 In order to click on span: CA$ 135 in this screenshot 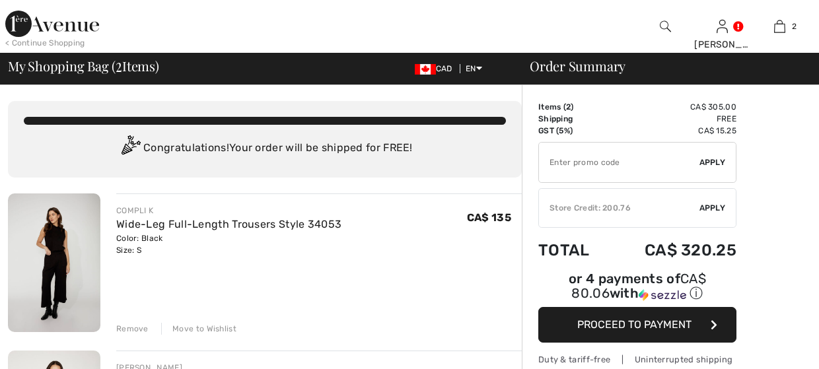, I will do `click(489, 217)`.